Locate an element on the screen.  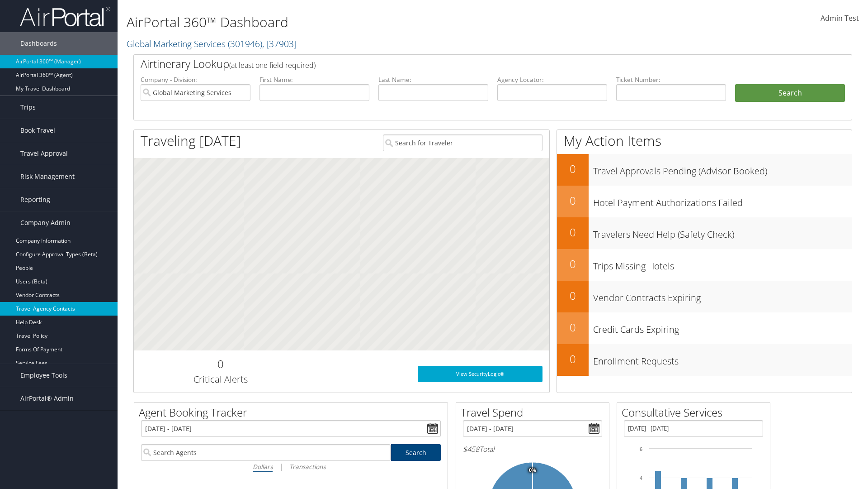
span: Dashboards is located at coordinates (38, 43).